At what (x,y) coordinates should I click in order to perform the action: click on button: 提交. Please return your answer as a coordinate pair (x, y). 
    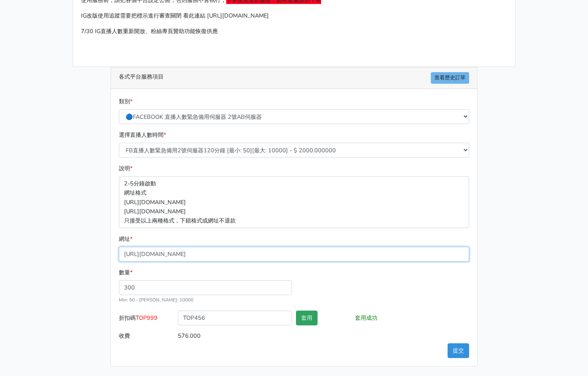
    Looking at the image, I should click on (458, 351).